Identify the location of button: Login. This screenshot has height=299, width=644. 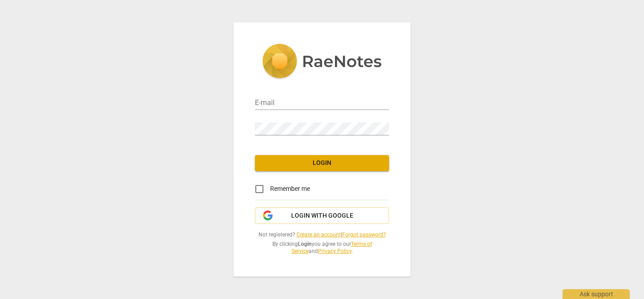
(322, 163).